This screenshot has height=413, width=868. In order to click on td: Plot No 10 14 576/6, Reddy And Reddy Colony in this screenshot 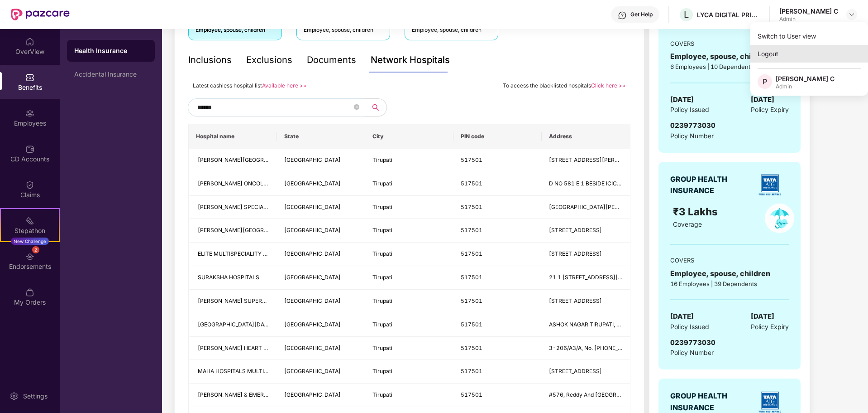, I will do `click(586, 254)`.